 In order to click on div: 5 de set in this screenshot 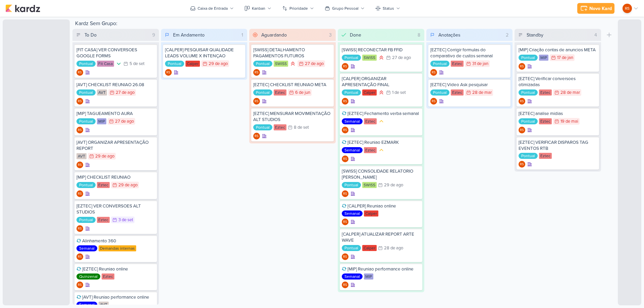, I will do `click(137, 64)`.